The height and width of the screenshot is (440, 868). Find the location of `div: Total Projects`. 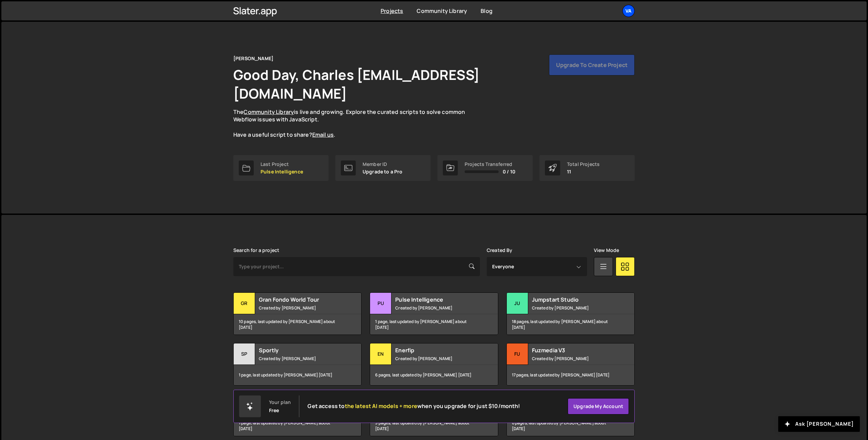

div: Total Projects is located at coordinates (583, 164).